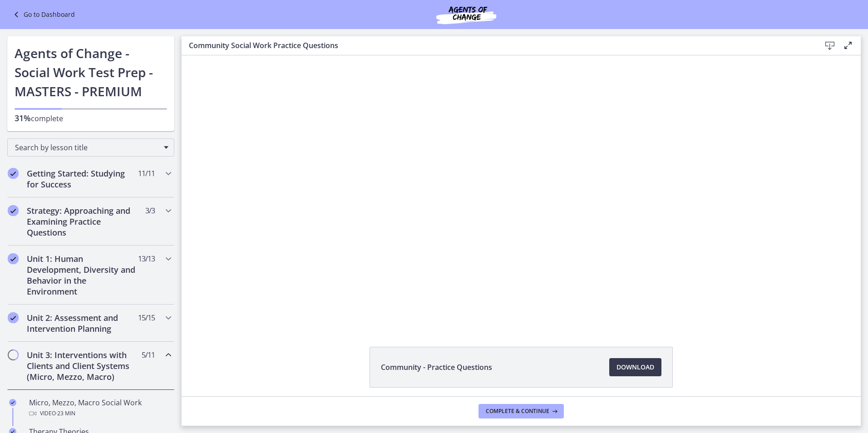  What do you see at coordinates (497, 46) in the screenshot?
I see `h3: Community Social Work Practice Questions` at bounding box center [497, 46].